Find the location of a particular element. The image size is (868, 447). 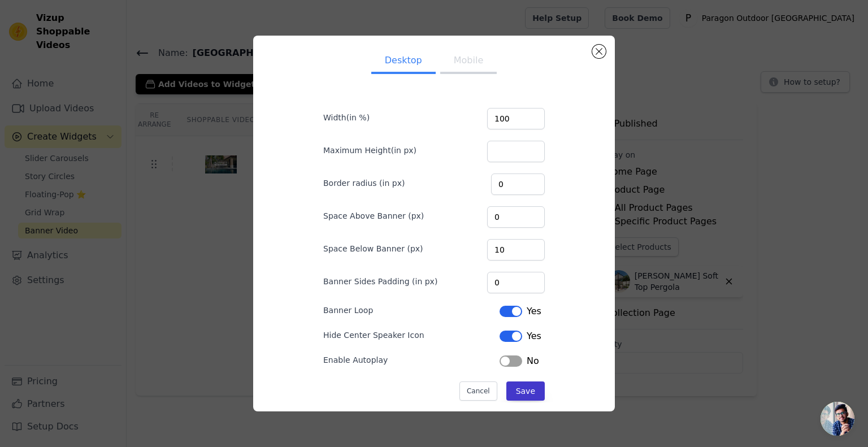

span: No is located at coordinates (533, 361).